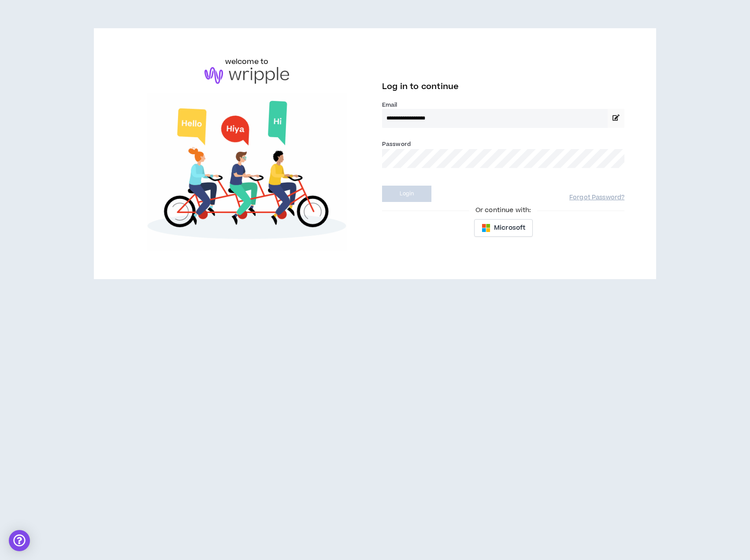 The image size is (750, 560). I want to click on img: Welcome to Wripple, so click(247, 172).